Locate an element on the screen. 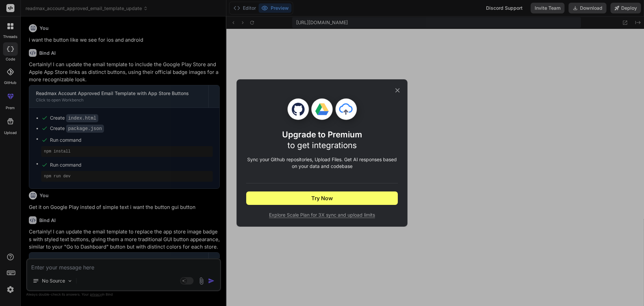  span: Try Now is located at coordinates (322, 198).